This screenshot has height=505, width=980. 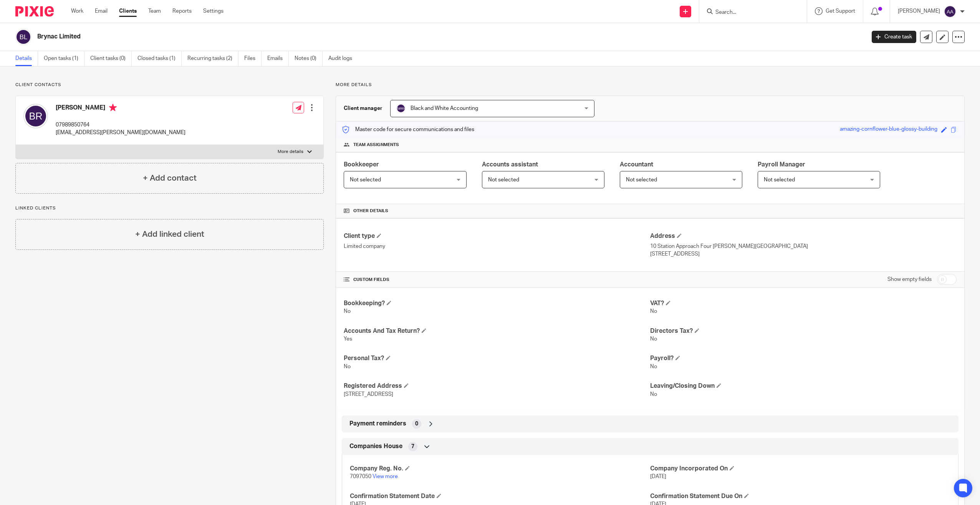 I want to click on a: View more, so click(x=385, y=477).